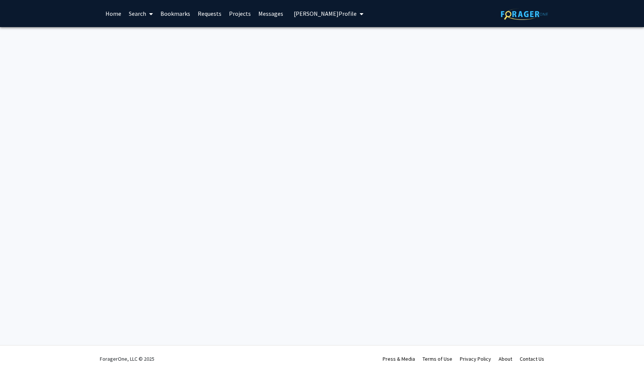  I want to click on img: ForagerOne Logo, so click(524, 14).